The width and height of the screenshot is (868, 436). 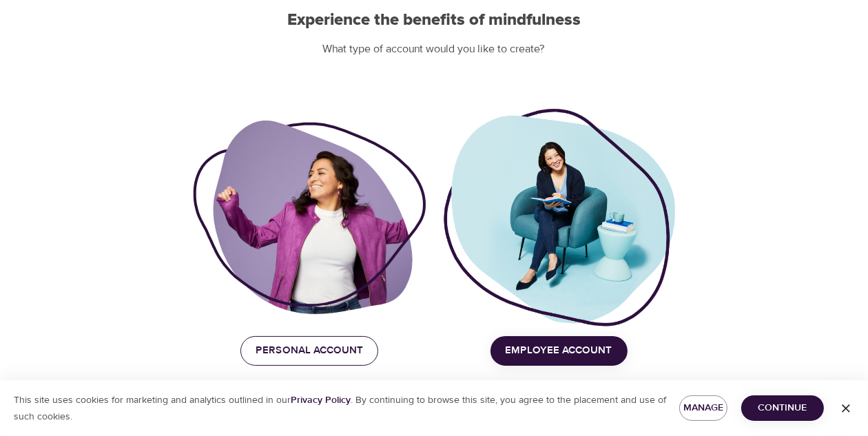 What do you see at coordinates (434, 20) in the screenshot?
I see `h2: Experience the benefits of mindfulness` at bounding box center [434, 20].